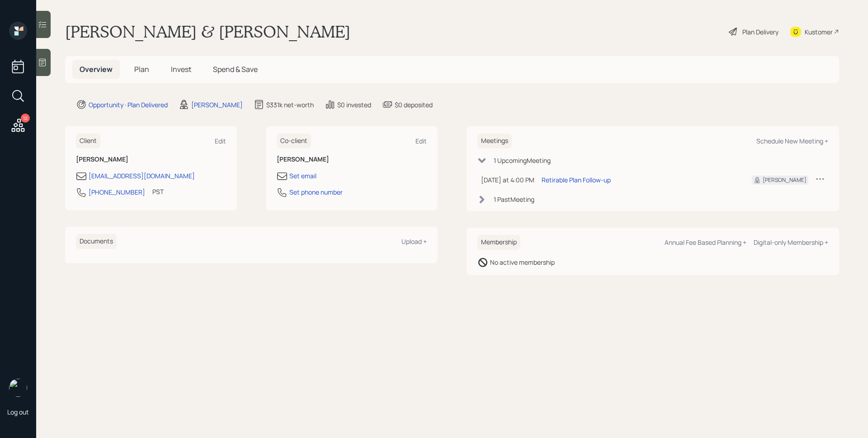 The width and height of the screenshot is (868, 438). What do you see at coordinates (705, 242) in the screenshot?
I see `div: Annual Fee Based Planning +` at bounding box center [705, 242].